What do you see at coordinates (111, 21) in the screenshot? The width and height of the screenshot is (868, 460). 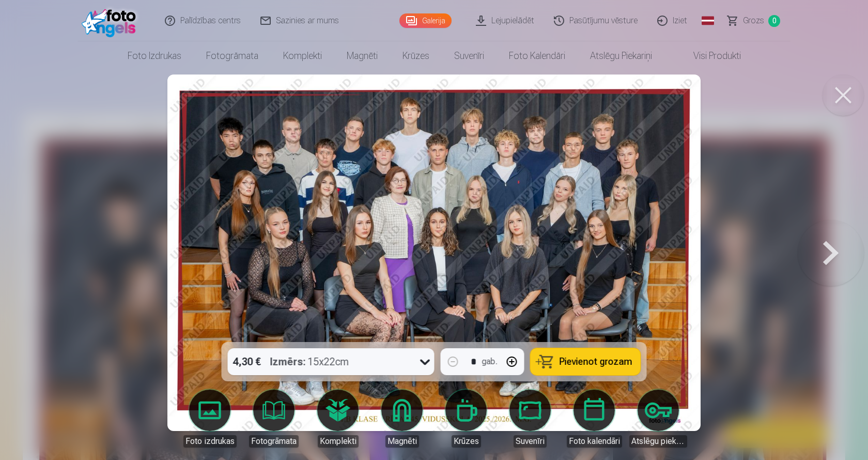 I see `img: /fa1` at bounding box center [111, 21].